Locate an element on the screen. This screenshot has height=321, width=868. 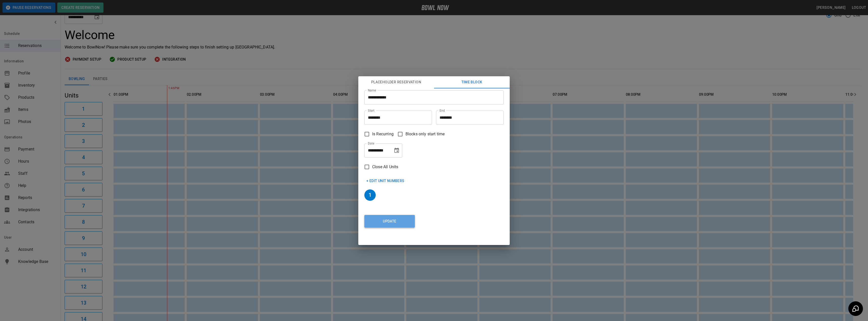
label: End is located at coordinates (442, 110).